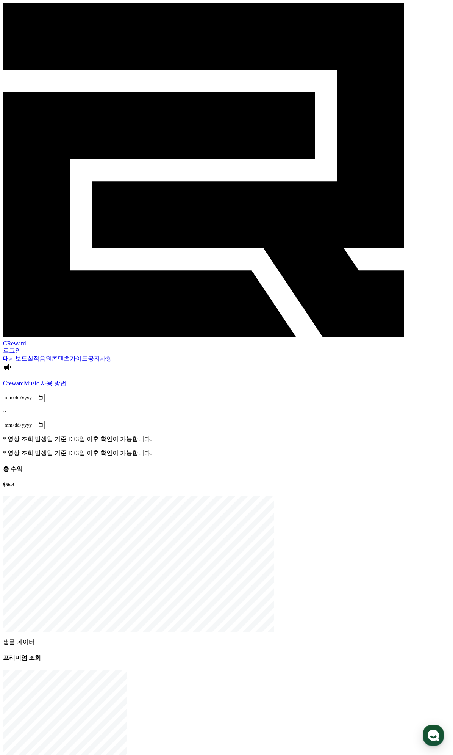 This screenshot has height=755, width=453. I want to click on span: CReward, so click(14, 343).